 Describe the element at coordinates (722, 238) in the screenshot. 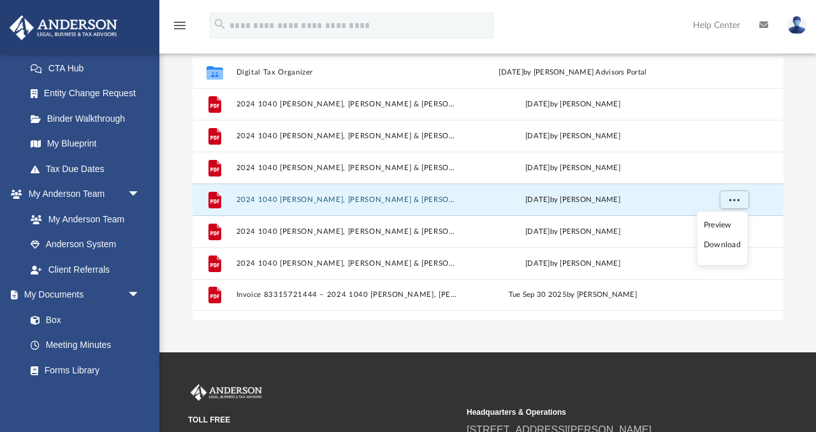

I see `ul: More options` at that location.